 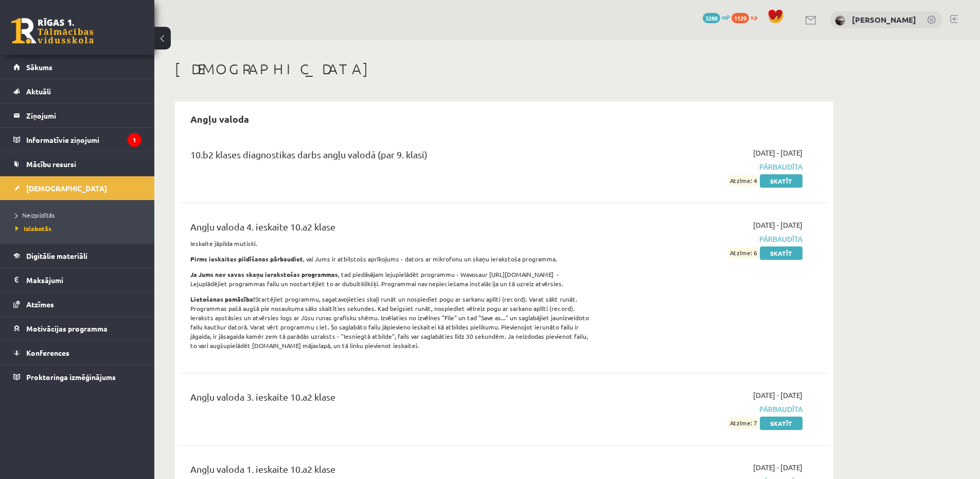 I want to click on span: Atzīmes, so click(x=40, y=304).